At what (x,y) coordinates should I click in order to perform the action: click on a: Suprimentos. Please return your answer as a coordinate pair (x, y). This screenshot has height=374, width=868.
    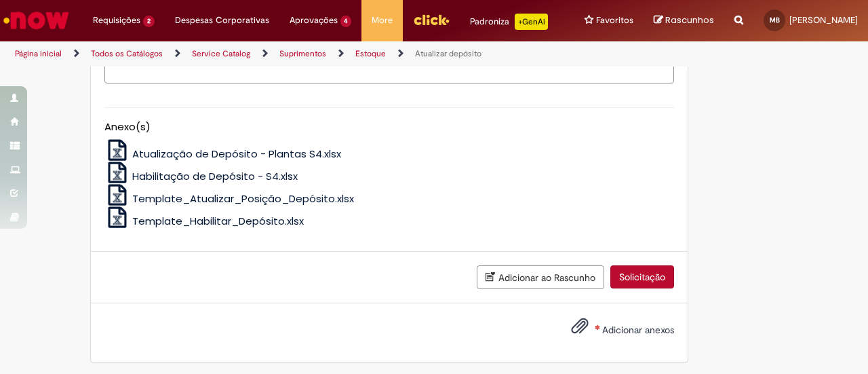
    Looking at the image, I should click on (302, 54).